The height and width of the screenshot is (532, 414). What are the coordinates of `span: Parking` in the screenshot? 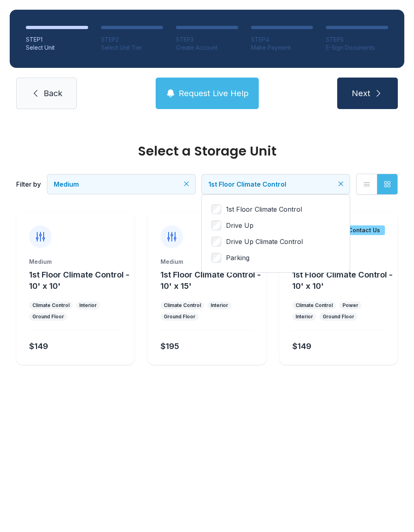 It's located at (238, 258).